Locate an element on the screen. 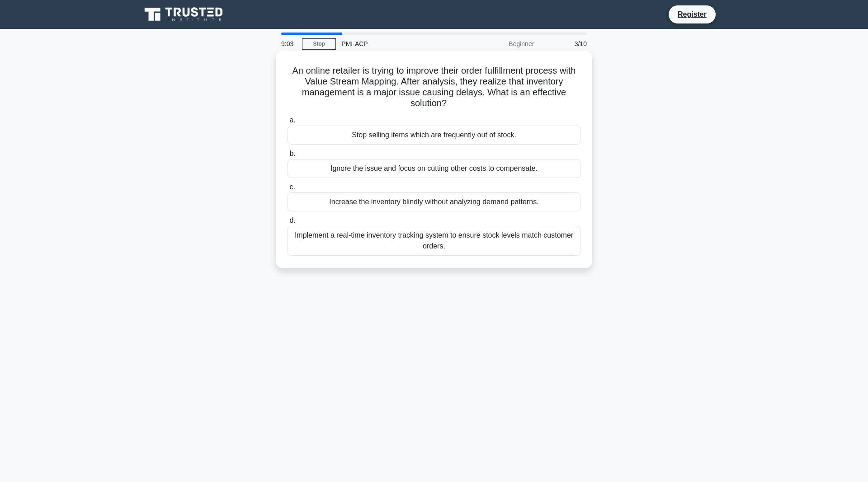 Image resolution: width=868 pixels, height=482 pixels. span: b. is located at coordinates (292, 153).